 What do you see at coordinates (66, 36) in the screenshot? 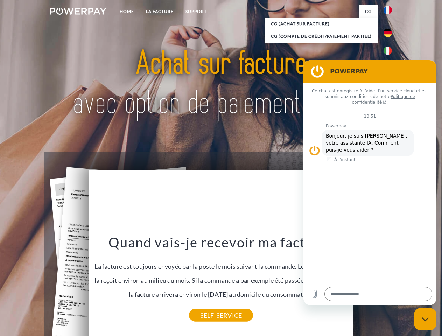
I see `p: Ce chat est enregistré à l’aide d’un service cloud et est soumis aux conditions de notre .` at bounding box center [66, 36].